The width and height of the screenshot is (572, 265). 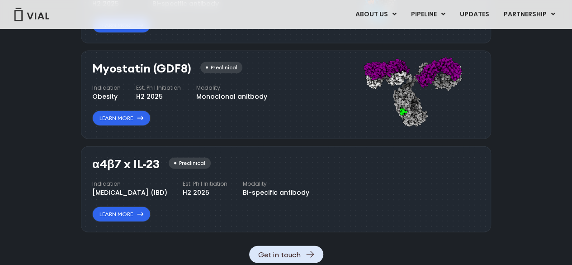 What do you see at coordinates (376, 14) in the screenshot?
I see `a: ABOUT USMenu Toggle` at bounding box center [376, 14].